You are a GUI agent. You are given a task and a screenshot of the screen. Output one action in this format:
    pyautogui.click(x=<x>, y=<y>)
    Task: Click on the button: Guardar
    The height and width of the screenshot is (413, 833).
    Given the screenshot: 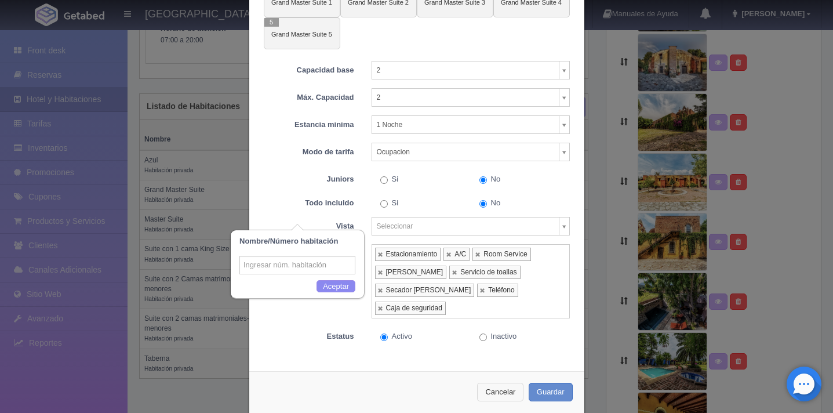 What is the action you would take?
    pyautogui.click(x=551, y=392)
    